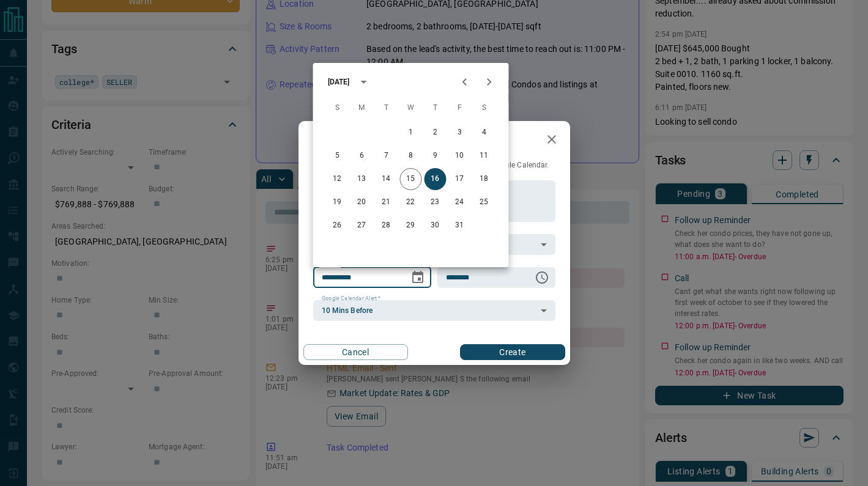 The width and height of the screenshot is (868, 486). What do you see at coordinates (436, 225) in the screenshot?
I see `button: 30` at bounding box center [436, 225].